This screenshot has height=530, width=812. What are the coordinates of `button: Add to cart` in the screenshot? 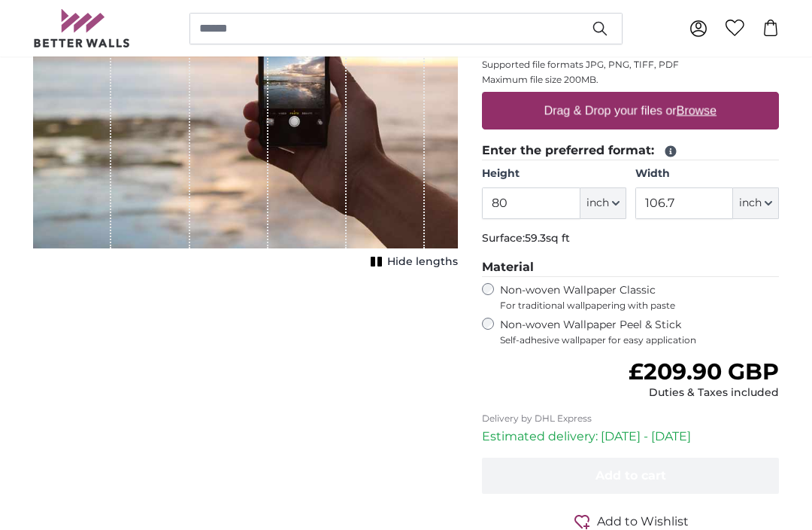 It's located at (630, 476).